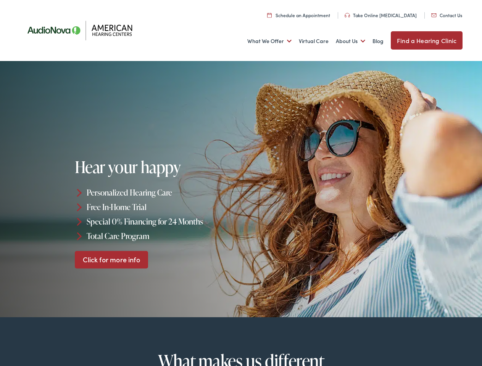  I want to click on li: Personalized Hearing Care, so click(159, 193).